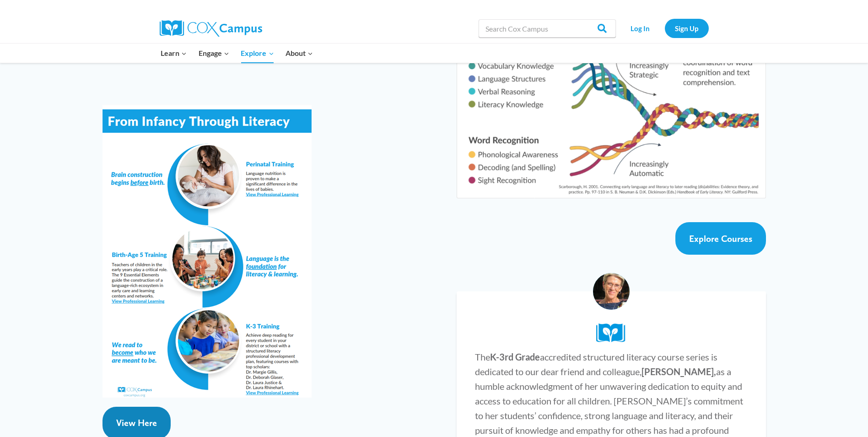  Describe the element at coordinates (664, 28) in the screenshot. I see `nav: Secondary Navigation` at that location.